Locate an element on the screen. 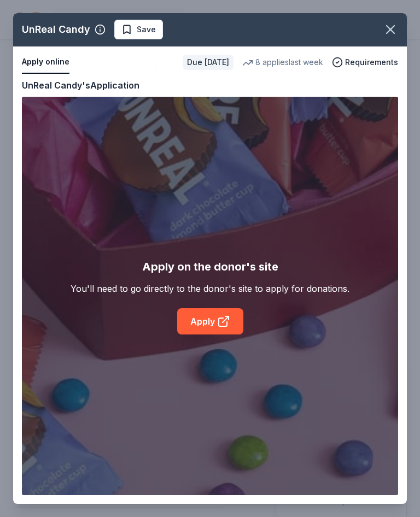  div: 8 applies last week is located at coordinates (283, 62).